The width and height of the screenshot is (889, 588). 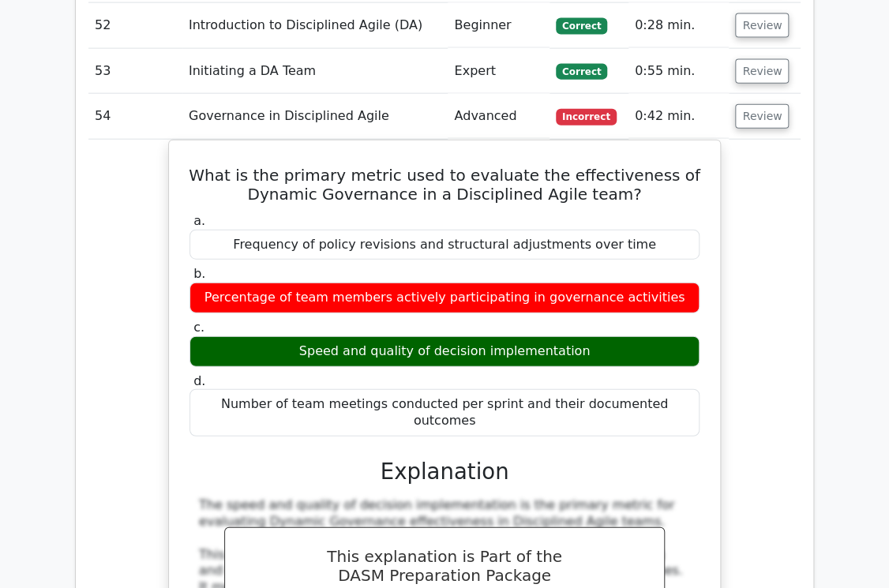 What do you see at coordinates (199, 273) in the screenshot?
I see `span: b.` at bounding box center [199, 273].